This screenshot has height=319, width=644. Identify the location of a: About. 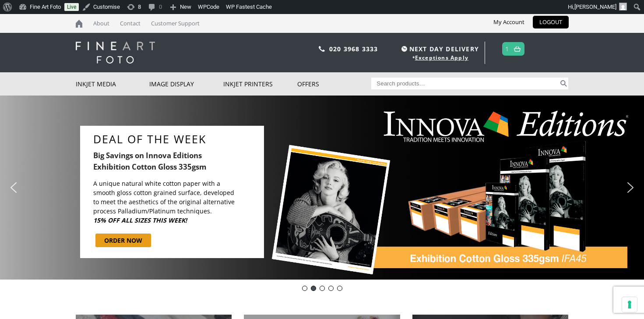
(101, 23).